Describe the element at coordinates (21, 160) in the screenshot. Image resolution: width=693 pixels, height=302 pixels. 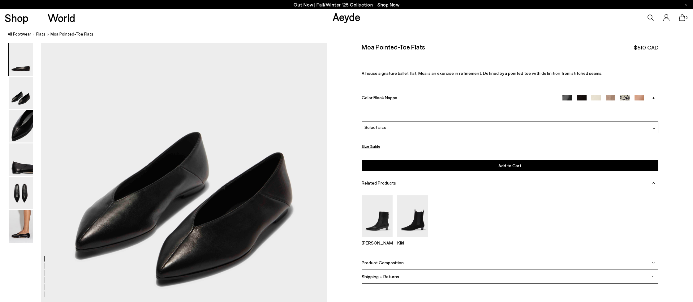
I see `img: Moa Pointed-Toe Flats - Image 4` at that location.